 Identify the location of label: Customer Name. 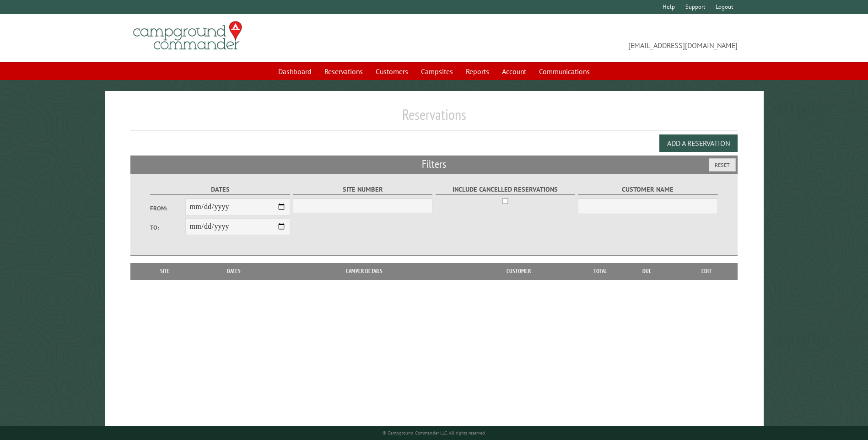
(647, 189).